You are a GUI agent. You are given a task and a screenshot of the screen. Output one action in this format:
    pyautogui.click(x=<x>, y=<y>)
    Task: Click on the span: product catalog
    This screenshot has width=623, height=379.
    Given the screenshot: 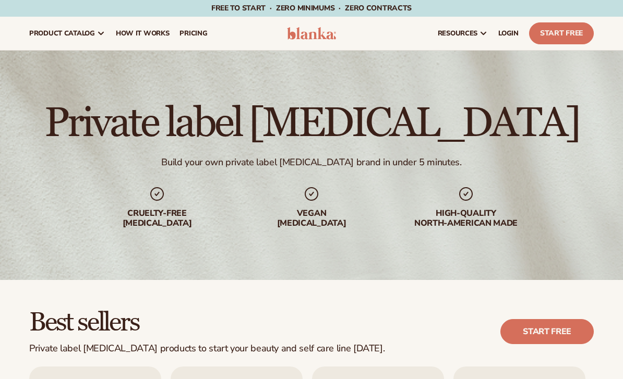 What is the action you would take?
    pyautogui.click(x=62, y=33)
    